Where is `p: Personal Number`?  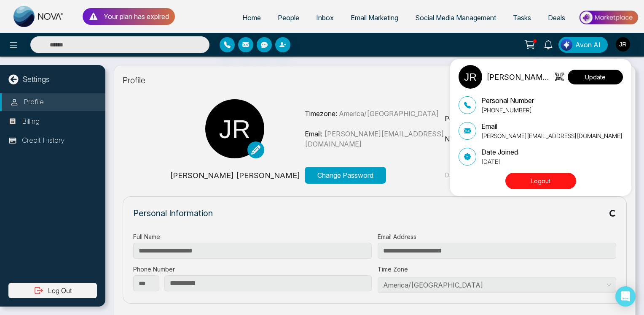
p: Personal Number is located at coordinates (508, 101).